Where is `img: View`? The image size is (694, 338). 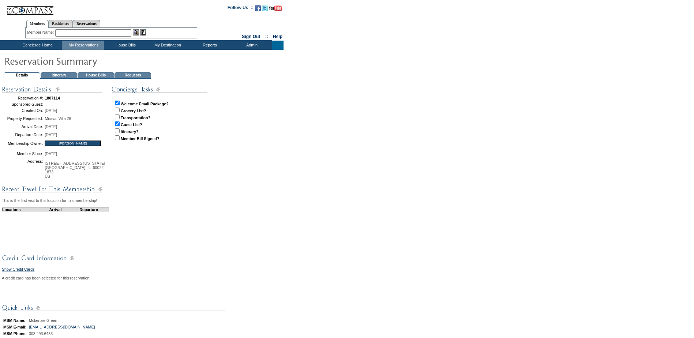
img: View is located at coordinates (136, 32).